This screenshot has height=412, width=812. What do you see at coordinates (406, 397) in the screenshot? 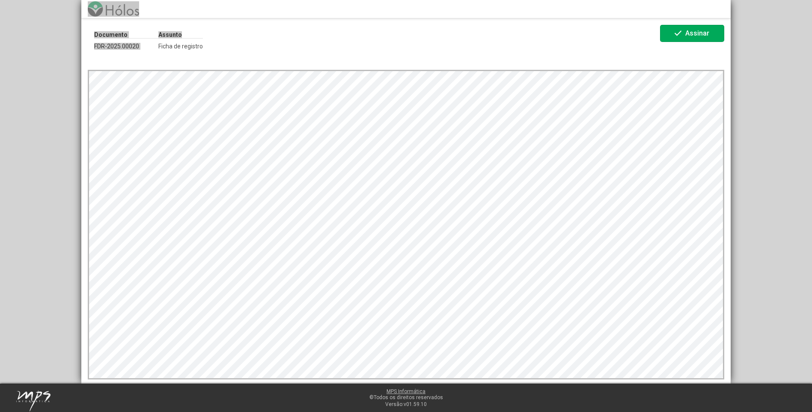
I see `span: ©Todos os direitos reservados` at bounding box center [406, 397].